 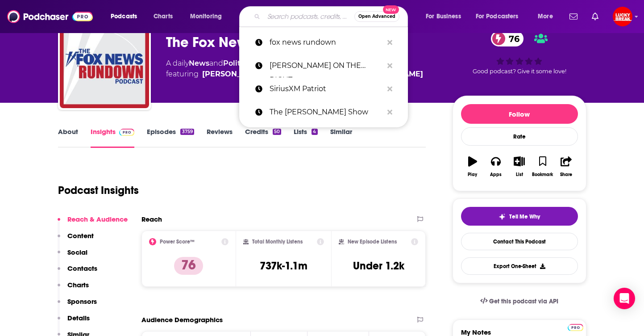 What do you see at coordinates (520, 241) in the screenshot?
I see `a: Contact This Podcast` at bounding box center [520, 241].